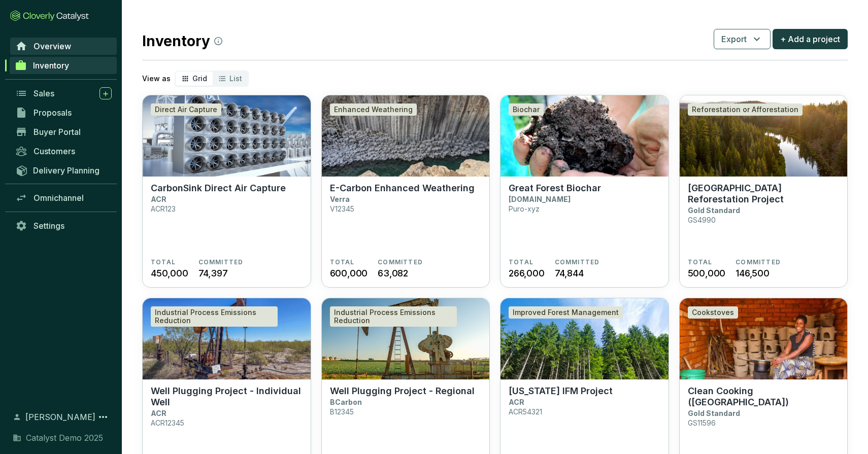 The width and height of the screenshot is (868, 454). What do you see at coordinates (810, 39) in the screenshot?
I see `button: + Add a project` at bounding box center [810, 39].